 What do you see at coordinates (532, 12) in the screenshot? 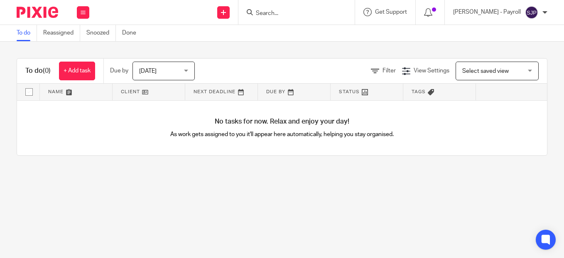
I see `img: svg%3E` at bounding box center [532, 12].